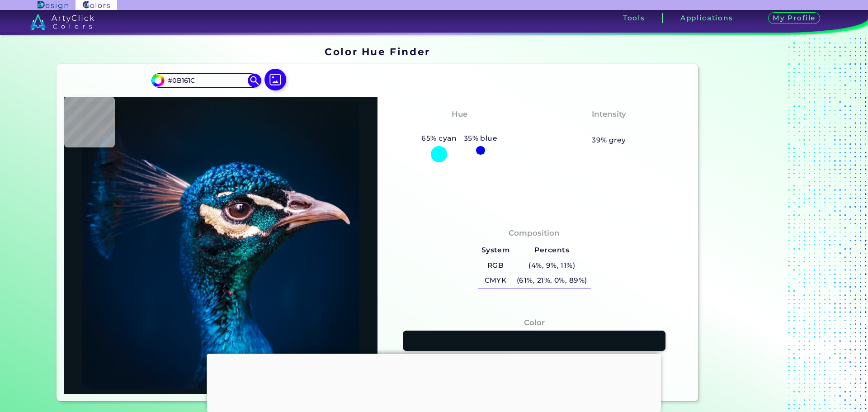 The height and width of the screenshot is (412, 868). I want to click on h5: 35% blue, so click(481, 138).